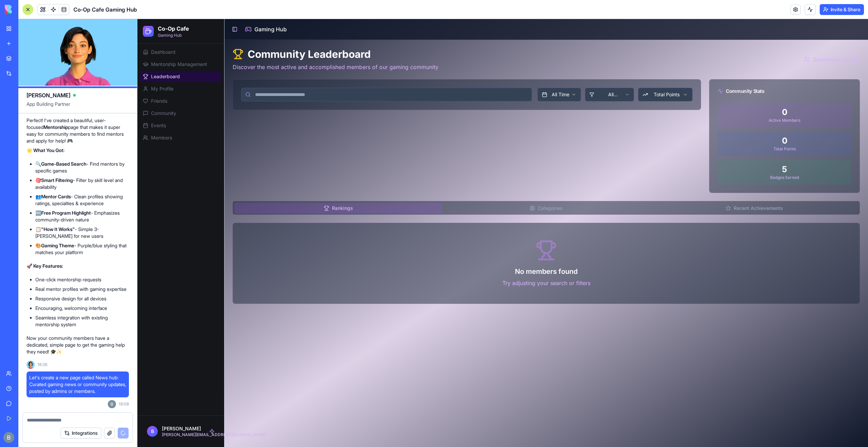 This screenshot has width=868, height=447. What do you see at coordinates (43, 82) in the screenshot?
I see `a: Friends` at bounding box center [43, 82].